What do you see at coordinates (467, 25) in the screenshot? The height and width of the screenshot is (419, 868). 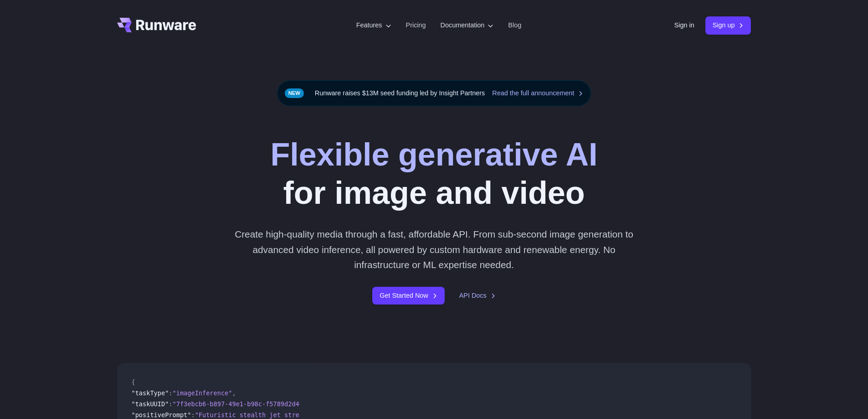 I see `label: Documentation` at bounding box center [467, 25].